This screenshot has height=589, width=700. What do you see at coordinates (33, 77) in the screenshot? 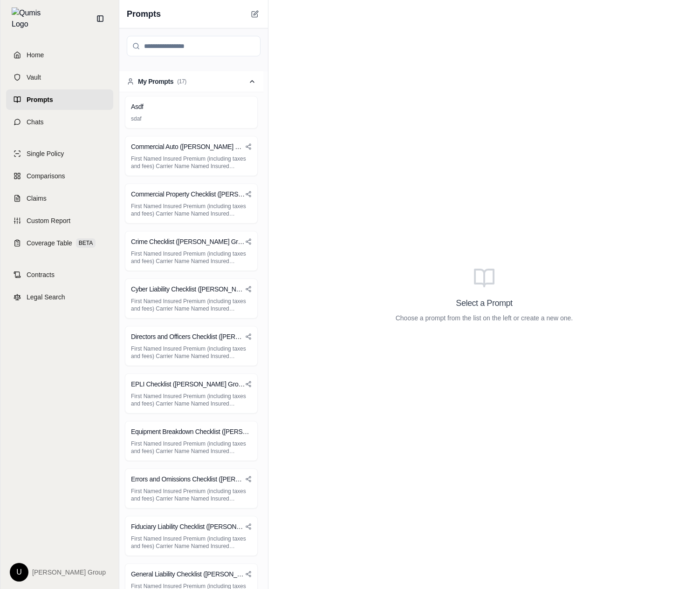
I see `span: Vault` at bounding box center [33, 77].